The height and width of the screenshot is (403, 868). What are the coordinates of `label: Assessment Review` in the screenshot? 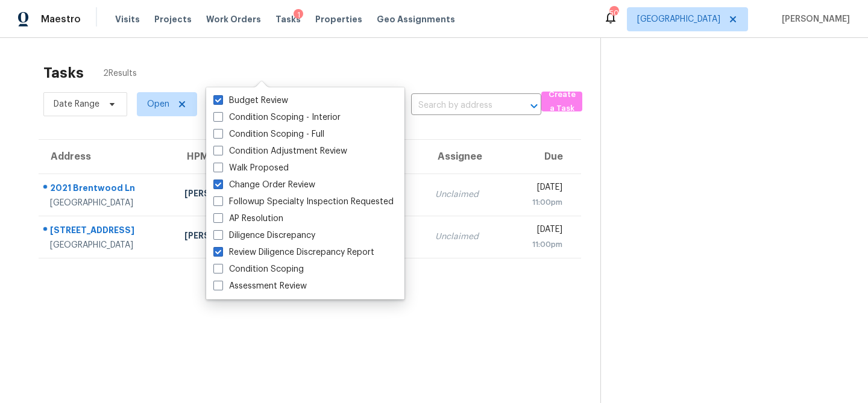 It's located at (260, 286).